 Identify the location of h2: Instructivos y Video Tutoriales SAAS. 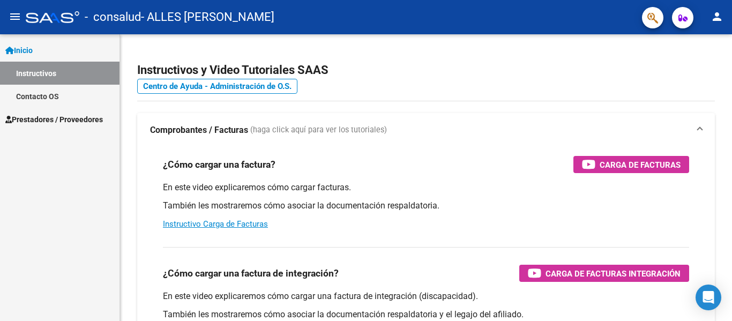
(426, 70).